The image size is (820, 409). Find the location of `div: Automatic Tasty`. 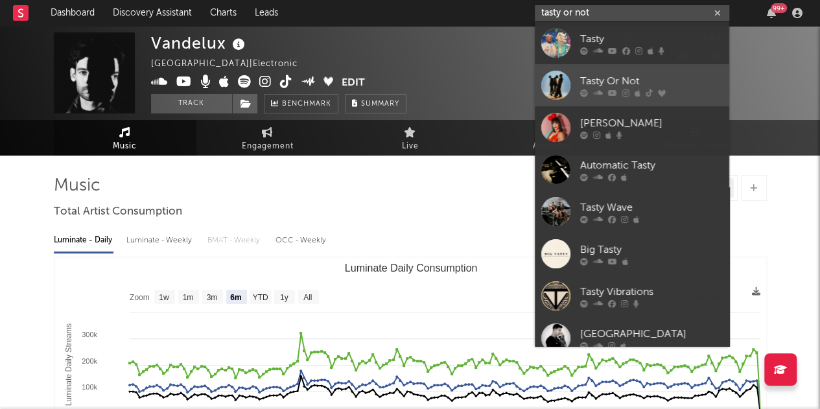

div: Automatic Tasty is located at coordinates (652, 165).